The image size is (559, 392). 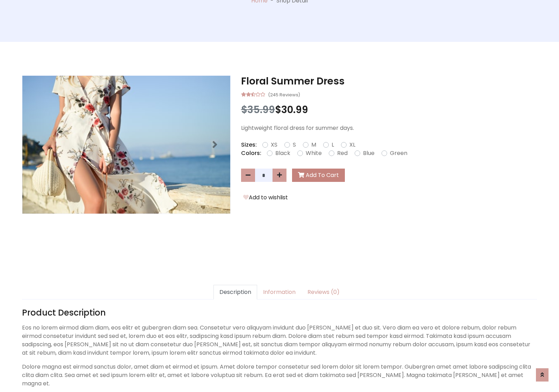 I want to click on h3: Floral Summer Dress, so click(x=389, y=81).